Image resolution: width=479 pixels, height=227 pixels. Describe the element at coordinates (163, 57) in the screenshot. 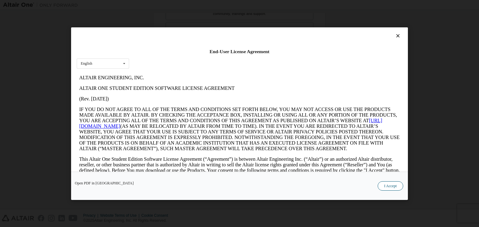

I see `p: IF YOU DO NOT AGREE TO ALL OF THE TERMS AND CONDITIONS SET FORTH BELOW, YOU MAY NOT ACCESS OR USE...` at that location.